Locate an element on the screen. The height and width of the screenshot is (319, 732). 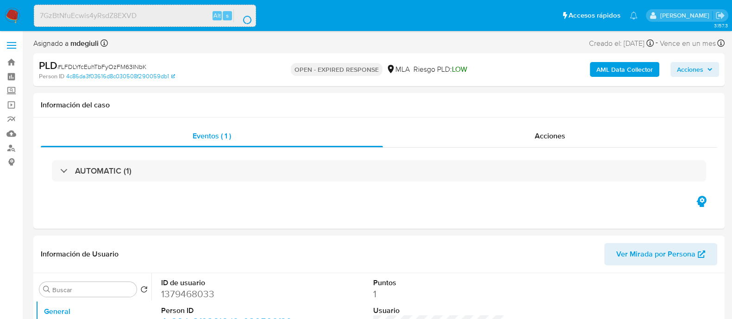
h1: Información del caso is located at coordinates (379, 105).